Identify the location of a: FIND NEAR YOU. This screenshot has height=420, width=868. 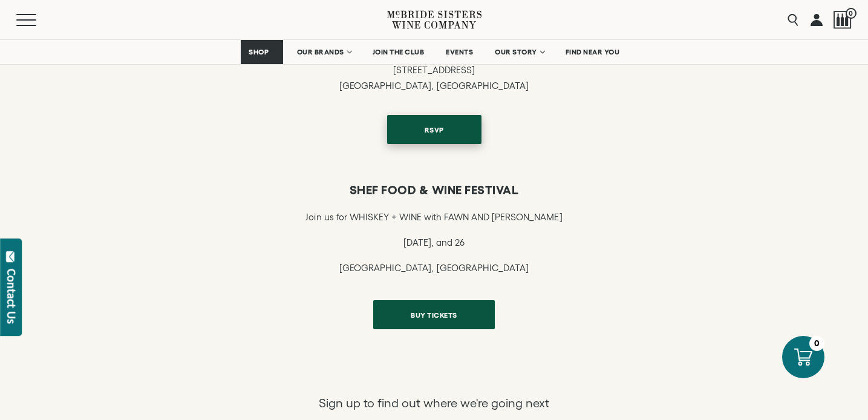
(593, 52).